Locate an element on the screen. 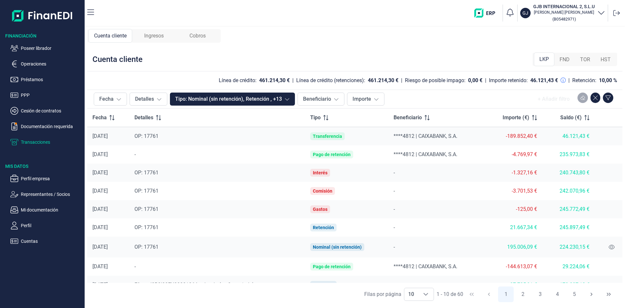  div: Transferencia is located at coordinates (327, 136).